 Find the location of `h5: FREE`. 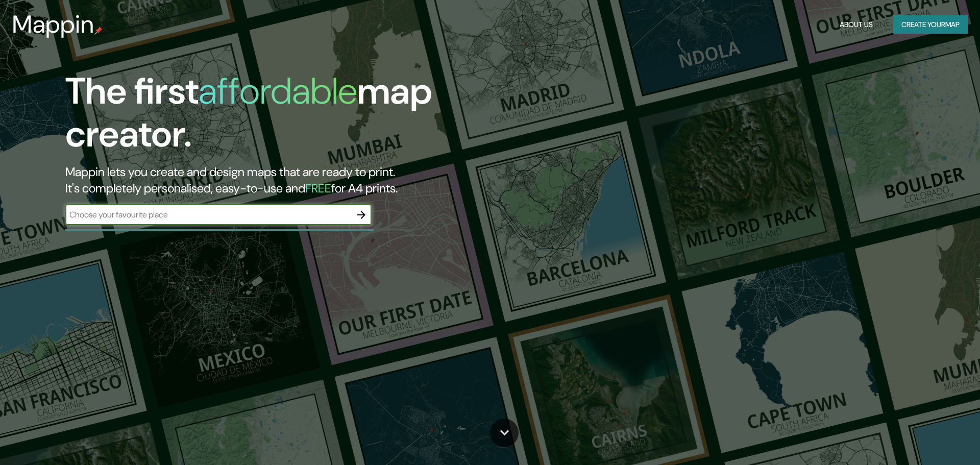

h5: FREE is located at coordinates (318, 188).